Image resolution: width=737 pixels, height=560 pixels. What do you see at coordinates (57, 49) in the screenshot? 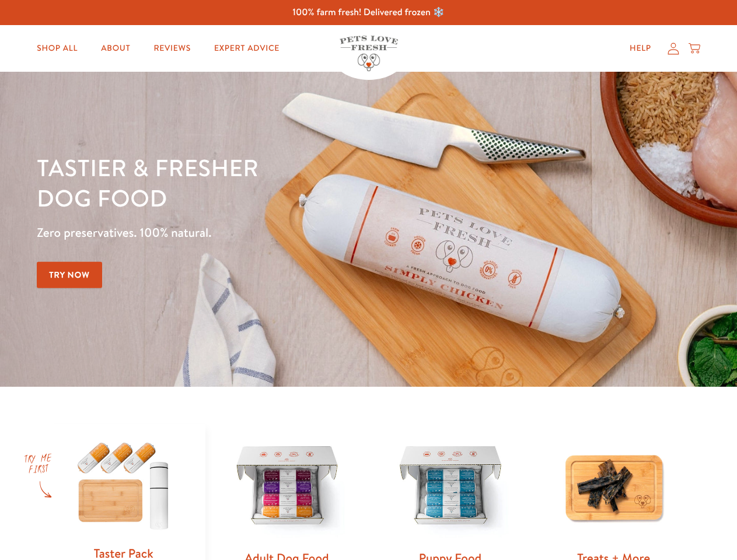
I see `a: Shop All` at bounding box center [57, 49].